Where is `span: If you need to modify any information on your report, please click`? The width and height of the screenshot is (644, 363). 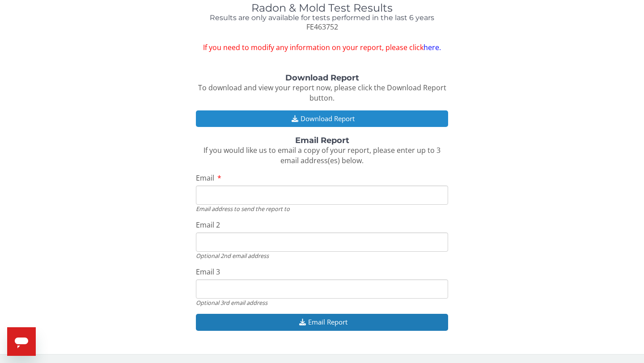 span: If you need to modify any information on your report, please click is located at coordinates (322, 47).